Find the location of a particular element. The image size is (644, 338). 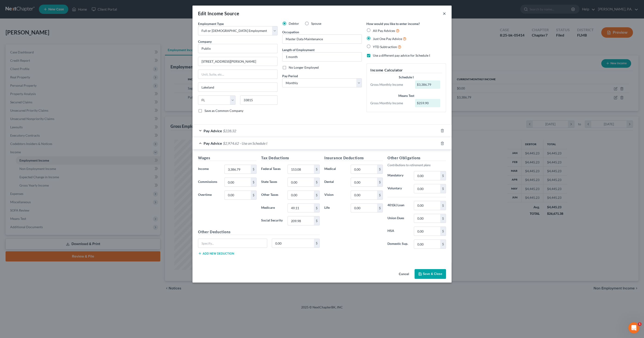

label: Other Taxes is located at coordinates (272, 195).